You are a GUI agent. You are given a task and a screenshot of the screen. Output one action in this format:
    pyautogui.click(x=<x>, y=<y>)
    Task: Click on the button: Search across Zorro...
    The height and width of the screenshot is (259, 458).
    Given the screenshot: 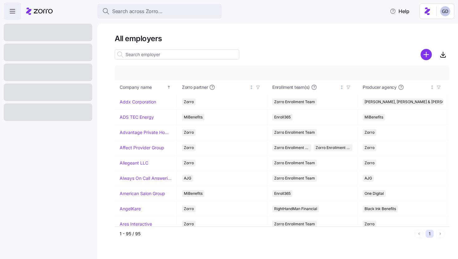 What is the action you would take?
    pyautogui.click(x=159, y=11)
    